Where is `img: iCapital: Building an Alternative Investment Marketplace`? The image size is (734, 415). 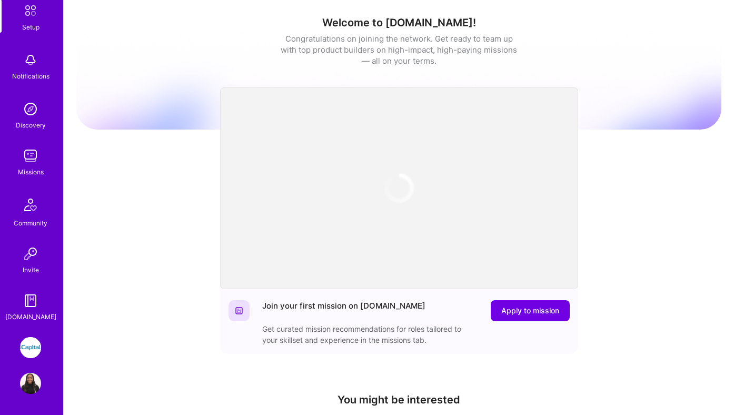
img: iCapital: Building an Alternative Investment Marketplace is located at coordinates (31, 347).